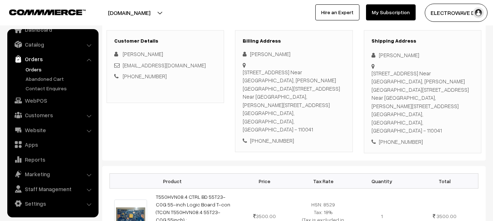 The width and height of the screenshot is (493, 221). I want to click on a: Catalog, so click(53, 44).